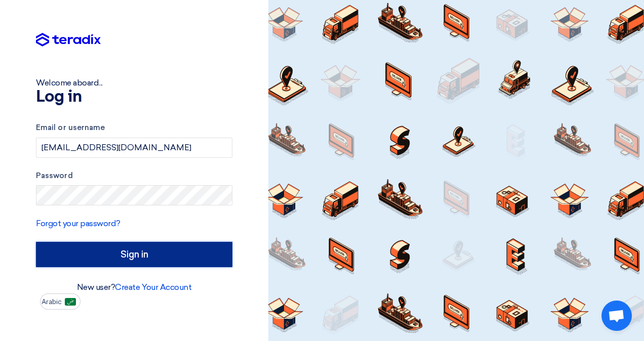  I want to click on input: Enter your business email or username, so click(134, 148).